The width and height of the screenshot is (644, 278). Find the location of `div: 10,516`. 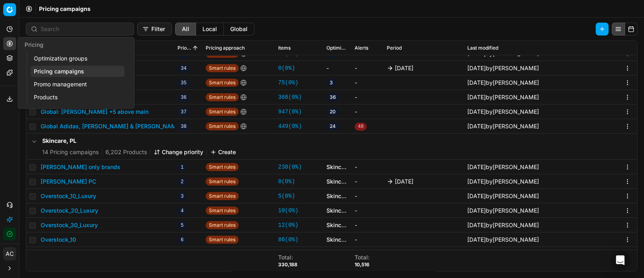

div: 10,516 is located at coordinates (362, 265).